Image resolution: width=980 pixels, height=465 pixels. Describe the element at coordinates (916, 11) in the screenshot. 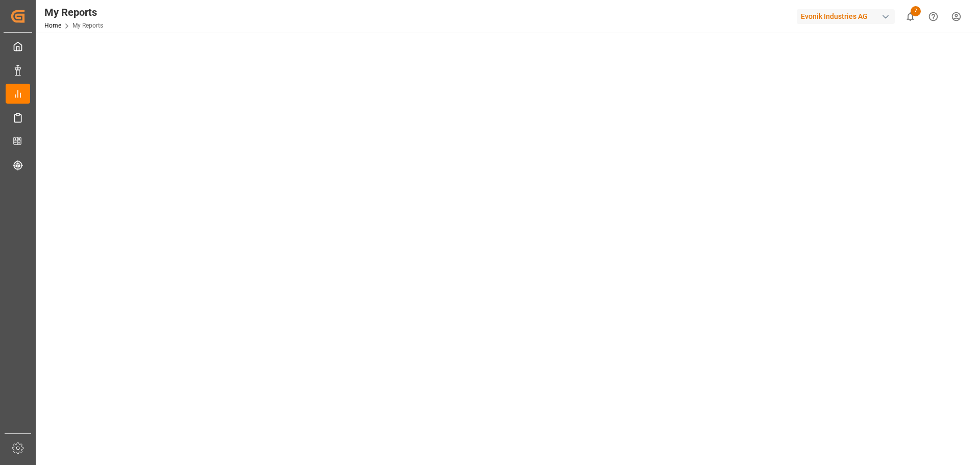

I see `span: 7` at that location.